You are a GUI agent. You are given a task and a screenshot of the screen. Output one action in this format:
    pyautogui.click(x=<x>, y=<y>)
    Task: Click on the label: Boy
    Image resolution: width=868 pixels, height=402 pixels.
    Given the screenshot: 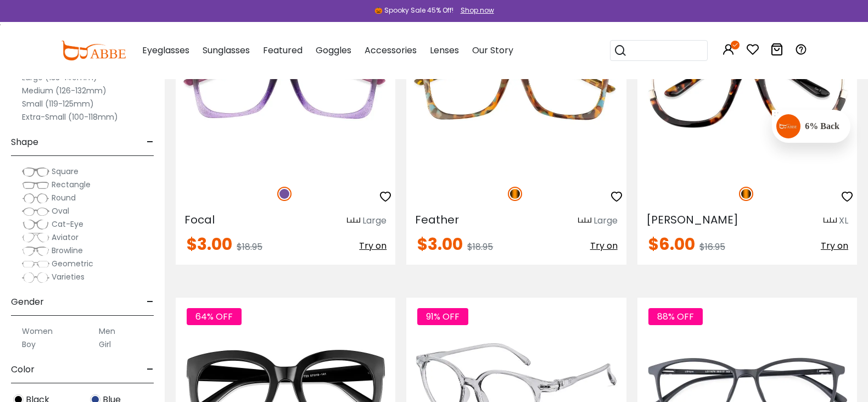 What is the action you would take?
    pyautogui.click(x=28, y=344)
    